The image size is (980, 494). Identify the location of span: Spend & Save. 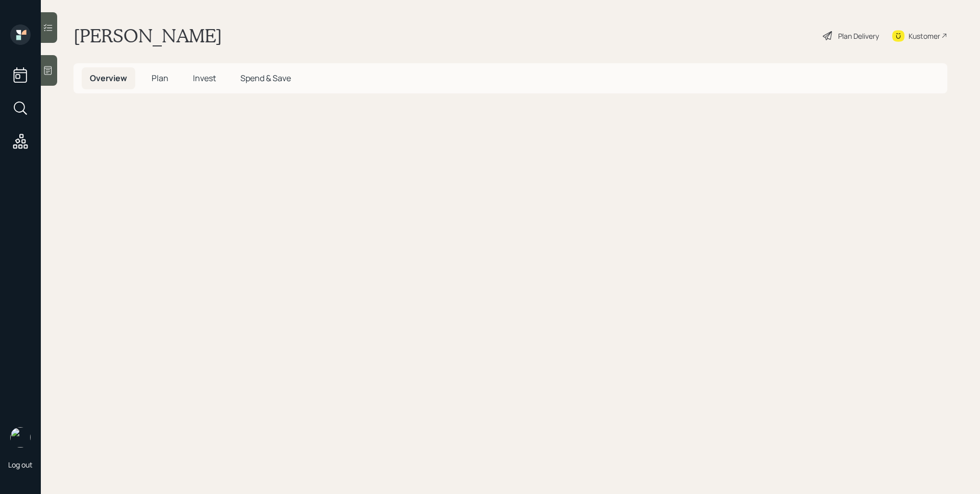
(265, 78).